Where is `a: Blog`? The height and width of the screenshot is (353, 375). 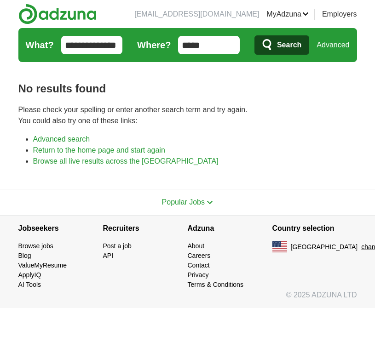 a: Blog is located at coordinates (25, 256).